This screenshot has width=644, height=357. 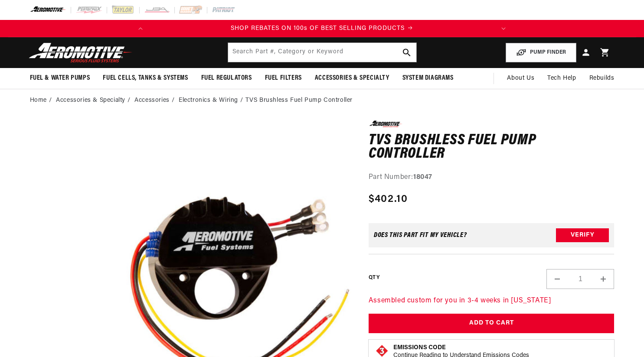 I want to click on img: Aeromotive, so click(x=81, y=52).